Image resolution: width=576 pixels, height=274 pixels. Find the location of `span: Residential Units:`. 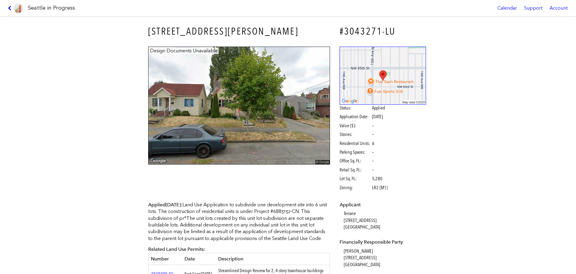

span: Residential Units: is located at coordinates (356, 143).